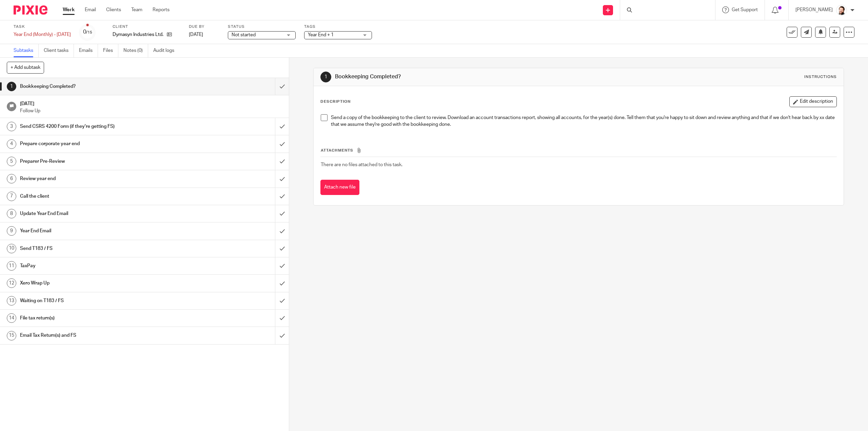 Image resolution: width=868 pixels, height=431 pixels. What do you see at coordinates (103, 301) in the screenshot?
I see `h1: Waiting on T183 / FS` at bounding box center [103, 301].